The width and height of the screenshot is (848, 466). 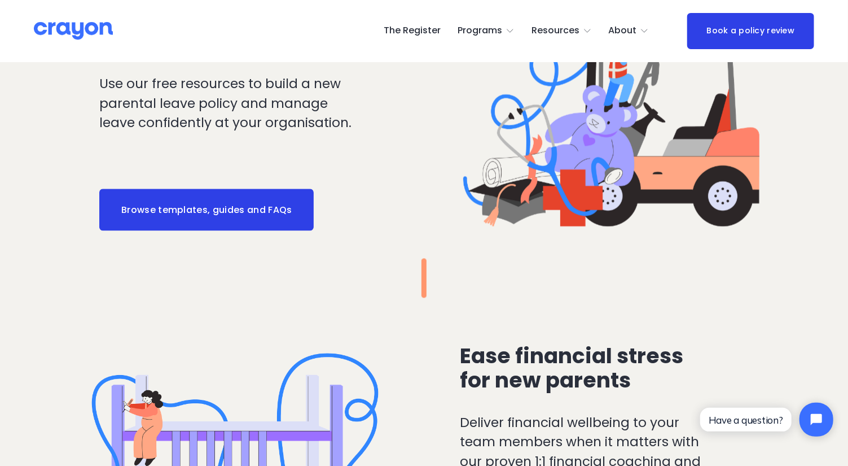 What do you see at coordinates (55, 27) in the screenshot?
I see `button: Have a question?` at bounding box center [55, 27].